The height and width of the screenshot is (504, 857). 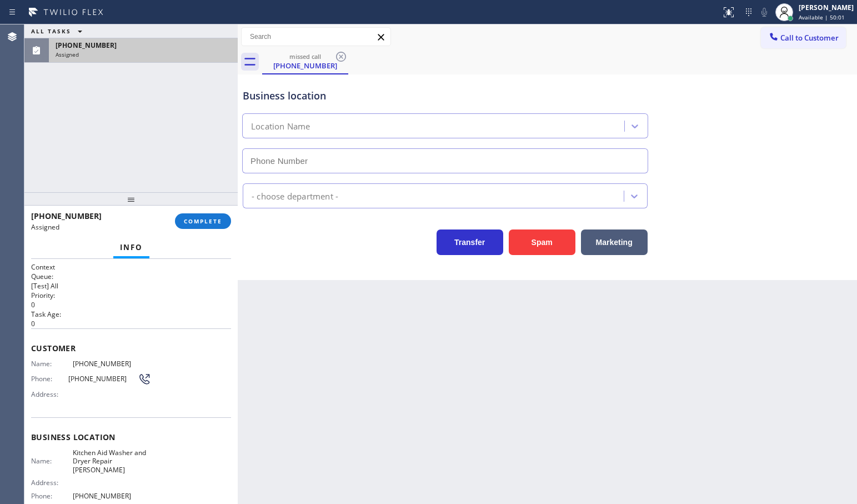 What do you see at coordinates (131, 348) in the screenshot?
I see `span: Customer` at bounding box center [131, 348].